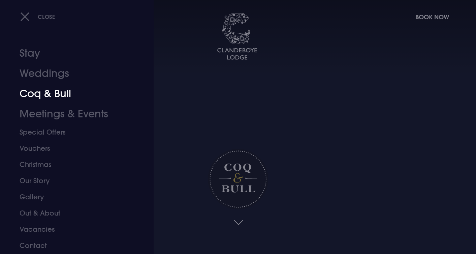 The image size is (476, 254). What do you see at coordinates (73, 94) in the screenshot?
I see `a: Coq & Bull` at bounding box center [73, 94].